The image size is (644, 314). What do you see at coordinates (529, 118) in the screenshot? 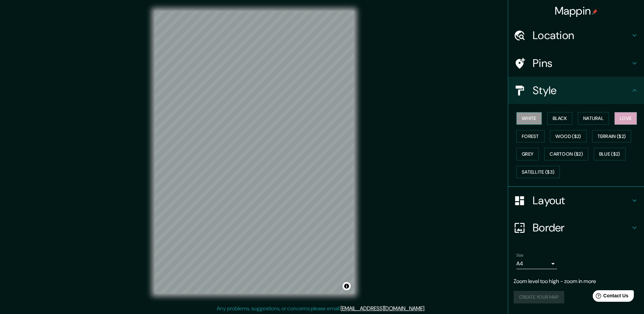
I see `button: White` at bounding box center [529, 118].